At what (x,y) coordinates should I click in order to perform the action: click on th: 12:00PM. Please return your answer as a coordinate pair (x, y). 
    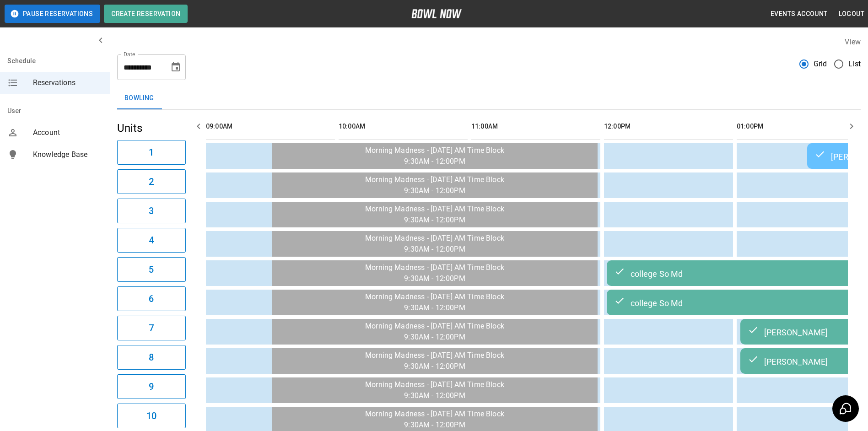
    Looking at the image, I should click on (668, 126).